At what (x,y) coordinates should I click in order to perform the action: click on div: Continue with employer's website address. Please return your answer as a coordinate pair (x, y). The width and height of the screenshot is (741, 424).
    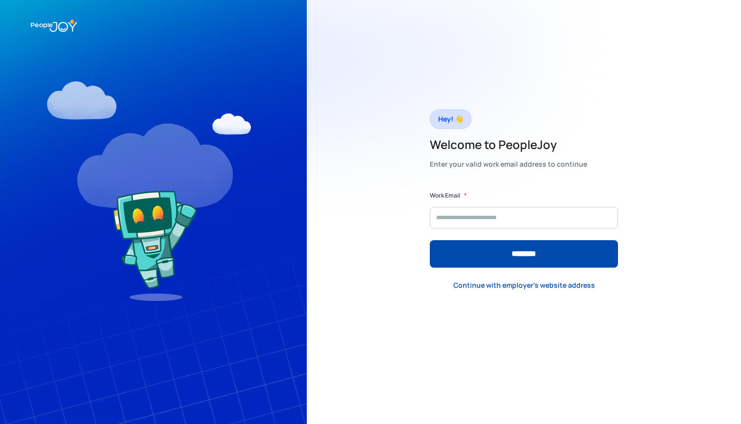
    Looking at the image, I should click on (524, 285).